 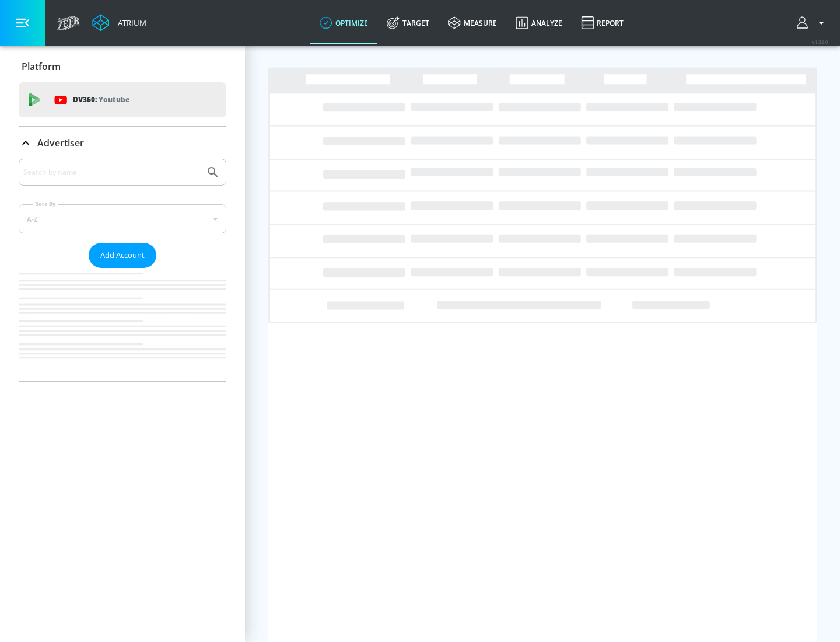 I want to click on a: Atrium, so click(x=119, y=23).